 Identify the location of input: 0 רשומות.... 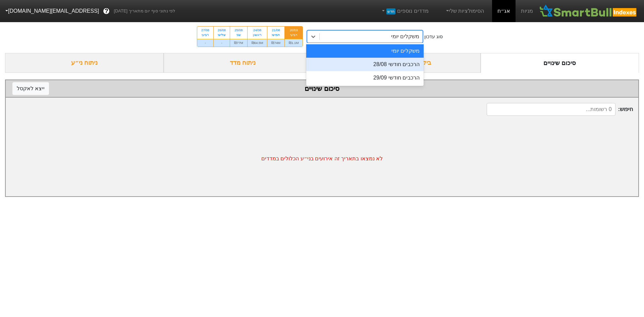
(552, 109).